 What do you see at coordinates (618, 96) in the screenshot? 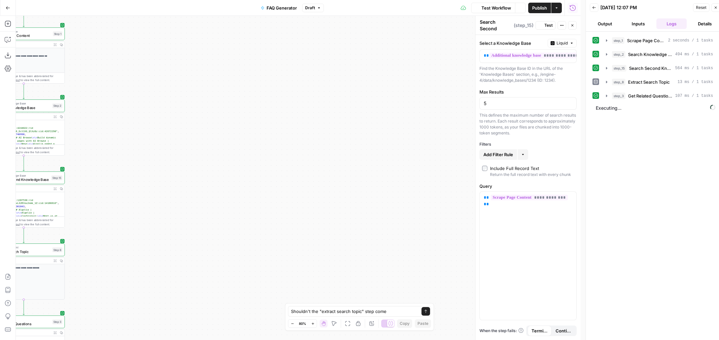
I see `span: step_3` at bounding box center [618, 96].